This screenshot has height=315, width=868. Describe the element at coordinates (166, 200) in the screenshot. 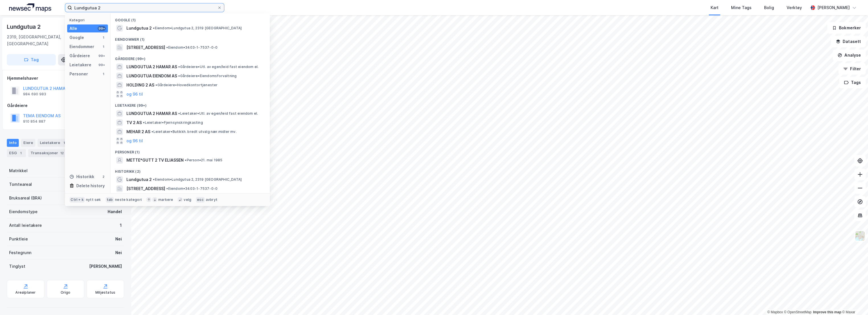

I see `div: markere` at that location.